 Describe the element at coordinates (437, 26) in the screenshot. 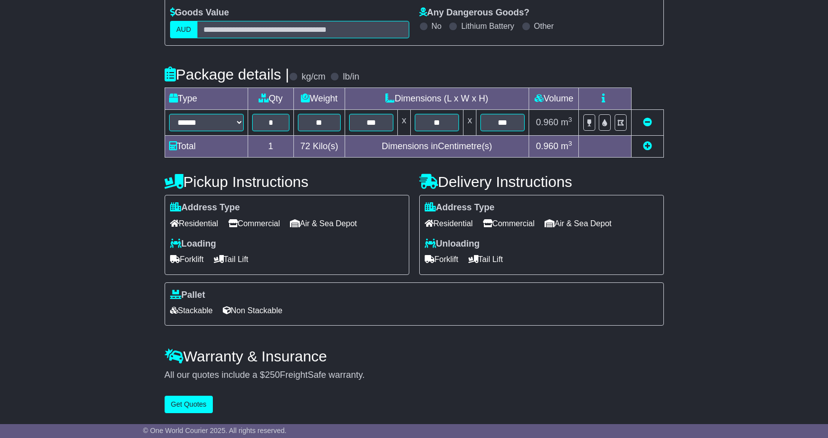

I see `label: No` at that location.